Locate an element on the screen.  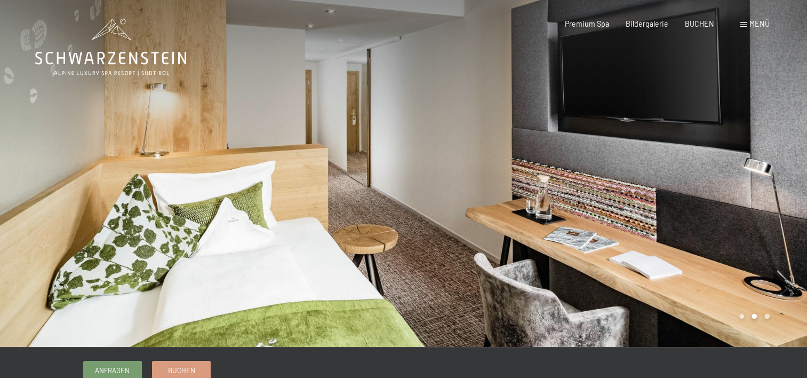
a: BUCHEN is located at coordinates (699, 23).